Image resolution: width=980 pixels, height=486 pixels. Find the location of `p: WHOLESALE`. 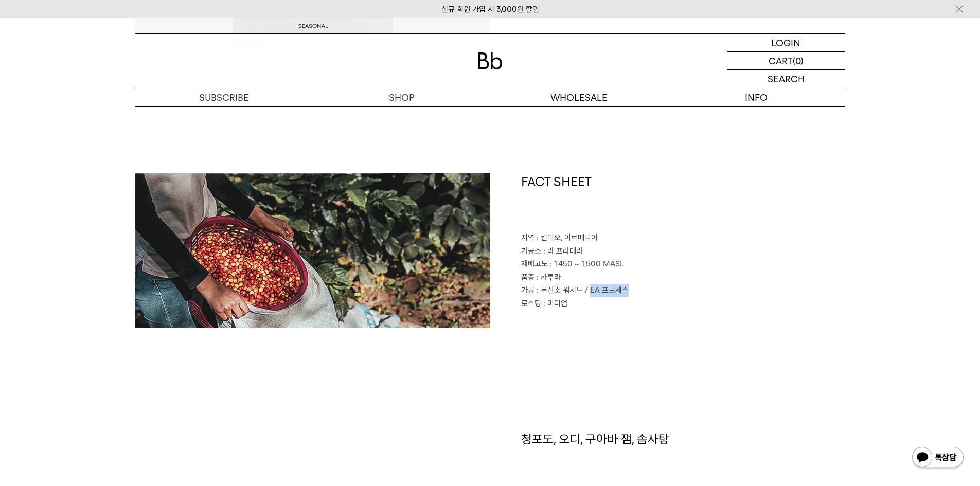

p: WHOLESALE is located at coordinates (579, 97).